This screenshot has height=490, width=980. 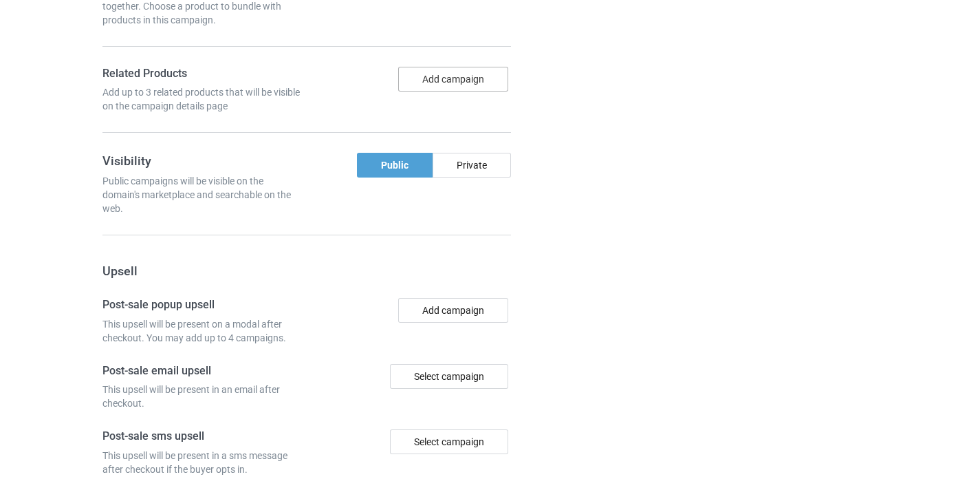 I want to click on div: Private, so click(x=471, y=165).